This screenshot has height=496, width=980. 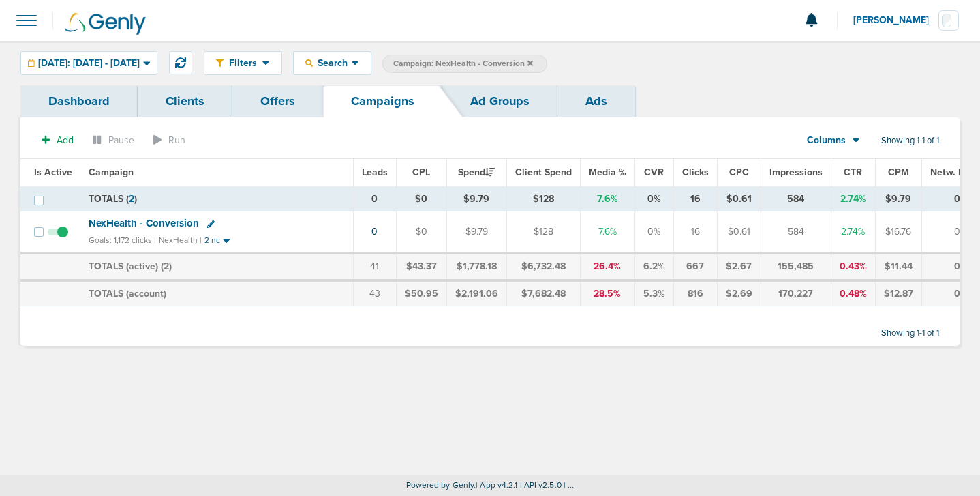 I want to click on span: CPM, so click(x=898, y=172).